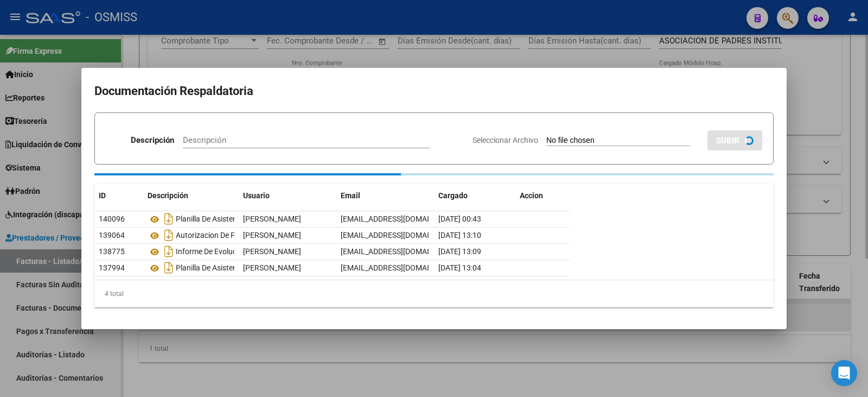  Describe the element at coordinates (191, 251) in the screenshot. I see `div: Informe De Evolucion Semestral_2` at that location.